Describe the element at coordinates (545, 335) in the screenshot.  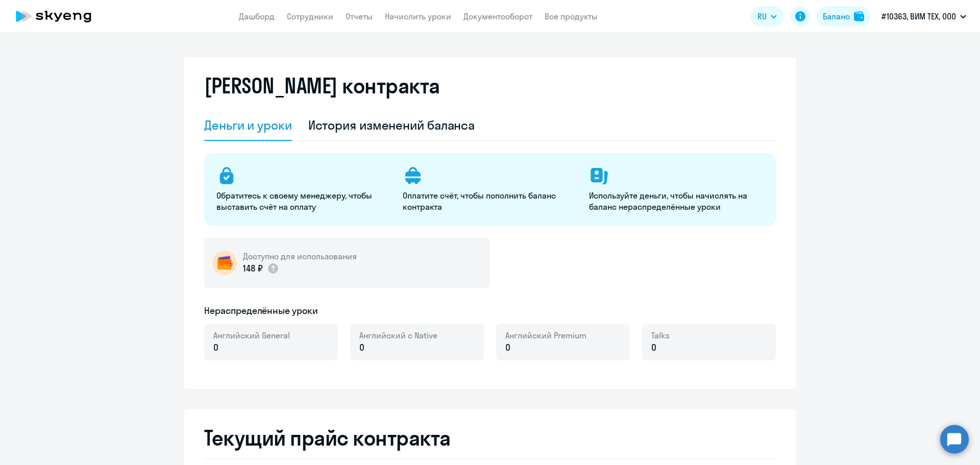
I see `span: Английский Premium` at that location.